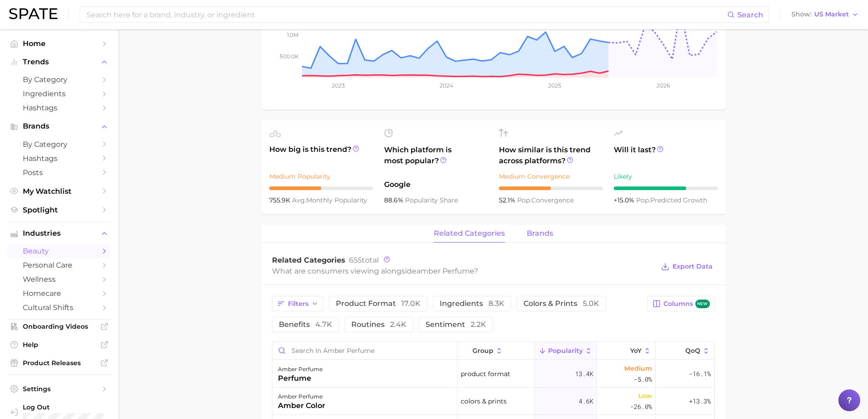 Image resolution: width=868 pixels, height=419 pixels. Describe the element at coordinates (496, 351) in the screenshot. I see `button: group` at that location.